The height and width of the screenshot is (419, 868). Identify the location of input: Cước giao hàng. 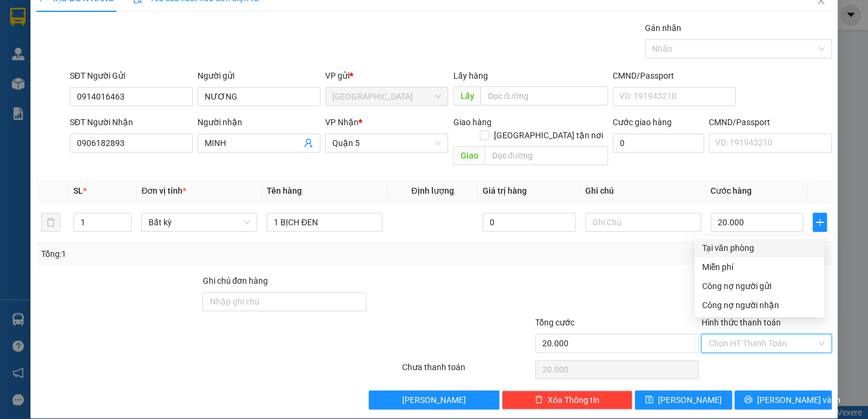
(658, 143).